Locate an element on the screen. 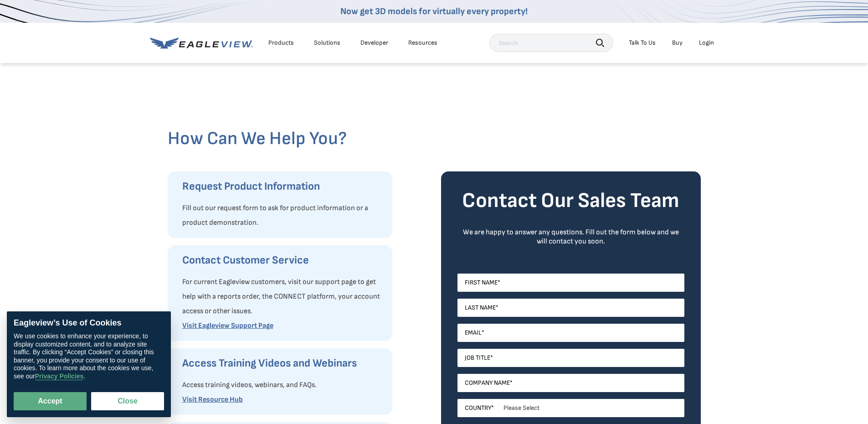  a: Buy is located at coordinates (677, 43).